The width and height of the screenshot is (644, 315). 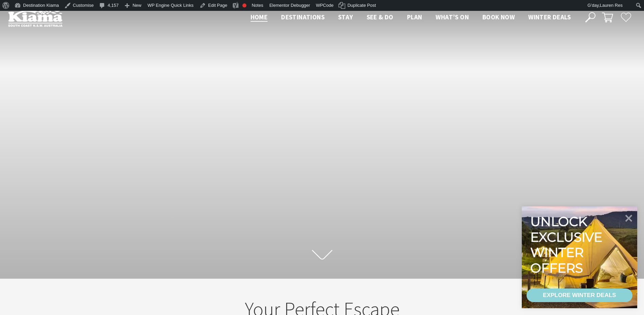 I want to click on a: EXPLORE WINTER DEALS, so click(x=579, y=295).